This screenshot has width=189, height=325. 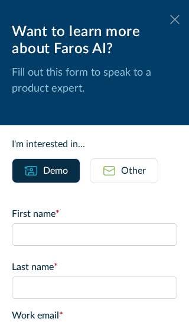 What do you see at coordinates (56, 171) in the screenshot?
I see `div: Demo` at bounding box center [56, 171].